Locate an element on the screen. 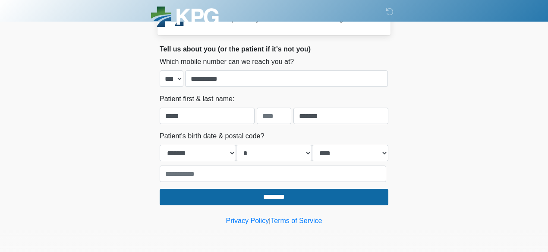 The height and width of the screenshot is (252, 548). label: Patient first & last name: is located at coordinates (197, 99).